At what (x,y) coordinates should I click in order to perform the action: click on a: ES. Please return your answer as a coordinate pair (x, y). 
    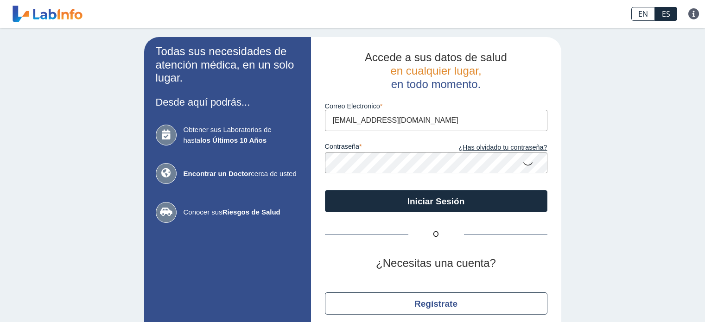
    Looking at the image, I should click on (666, 14).